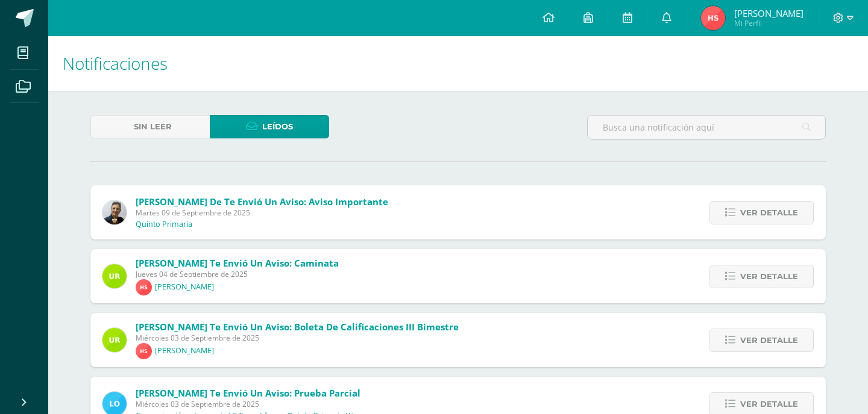  I want to click on span: Mi Perfil, so click(769, 23).